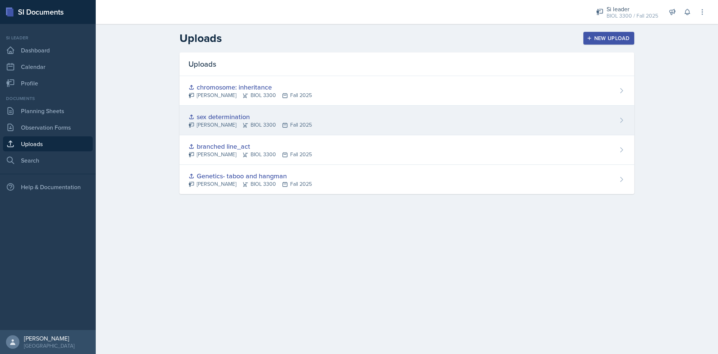 The height and width of the screenshot is (354, 718). Describe the element at coordinates (407, 64) in the screenshot. I see `div: Uploads` at that location.